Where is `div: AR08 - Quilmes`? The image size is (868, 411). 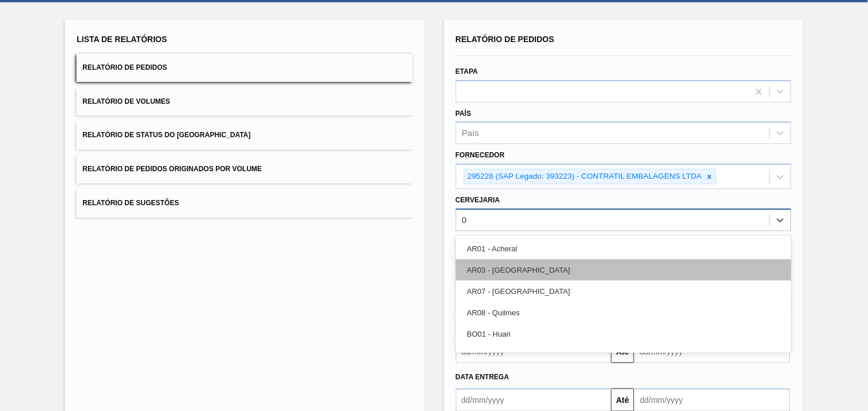
div: AR08 - Quilmes is located at coordinates (623, 312).